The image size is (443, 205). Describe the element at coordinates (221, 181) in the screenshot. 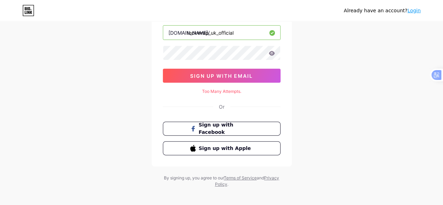

I see `div: By signing up, you agree to our and .` at that location.